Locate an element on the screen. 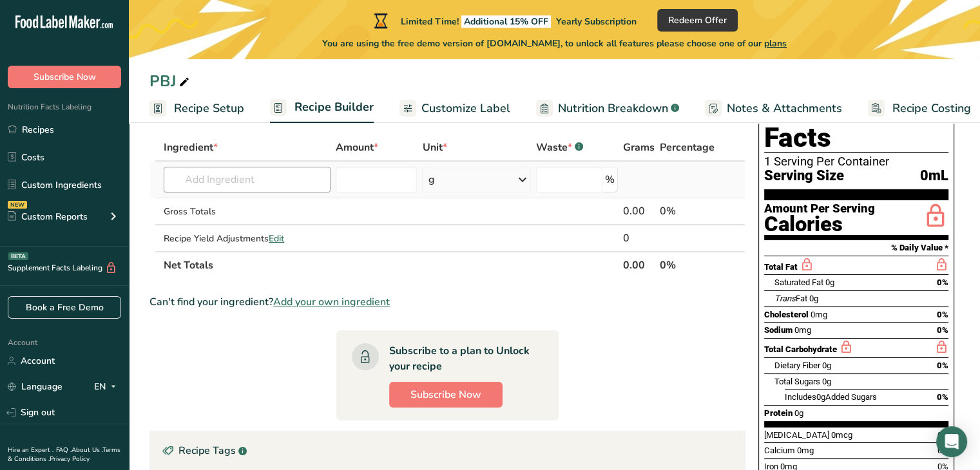  div: g is located at coordinates (431, 180).